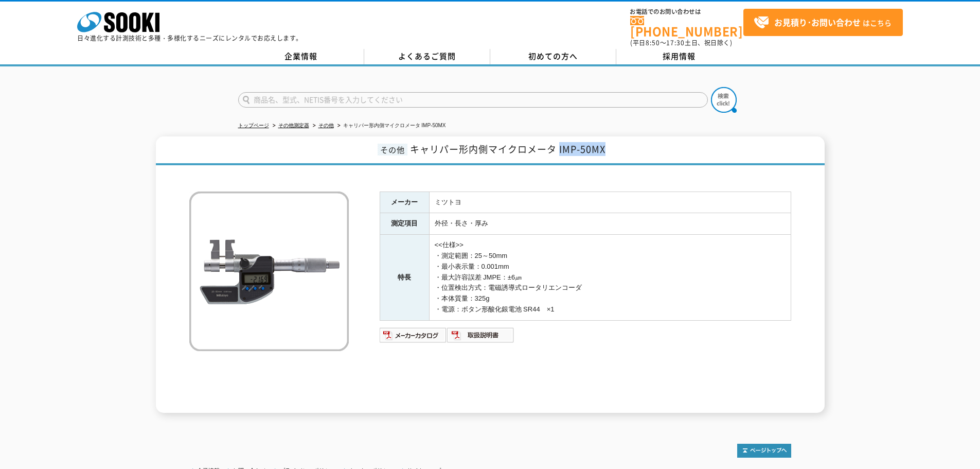 This screenshot has width=980, height=469. Describe the element at coordinates (681, 43) in the screenshot. I see `span: (平日 ～ 土日、祝日除く)` at that location.